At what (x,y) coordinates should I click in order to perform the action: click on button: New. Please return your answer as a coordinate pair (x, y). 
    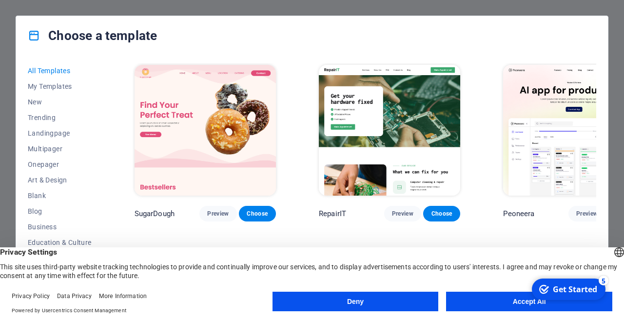
    Looking at the image, I should click on (59, 102).